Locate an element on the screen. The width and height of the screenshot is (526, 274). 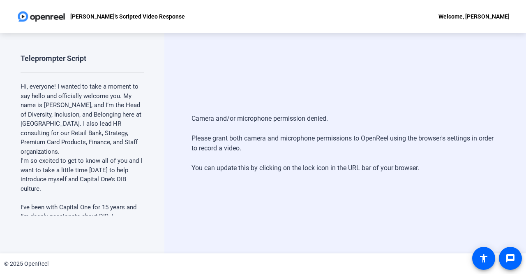
mat-icon: message is located at coordinates (511, 258).